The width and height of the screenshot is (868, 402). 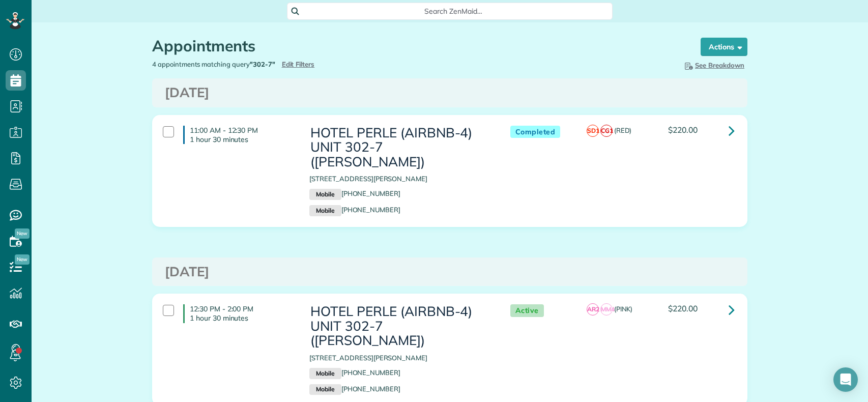 What do you see at coordinates (593, 310) in the screenshot?
I see `span: AR2` at bounding box center [593, 310].